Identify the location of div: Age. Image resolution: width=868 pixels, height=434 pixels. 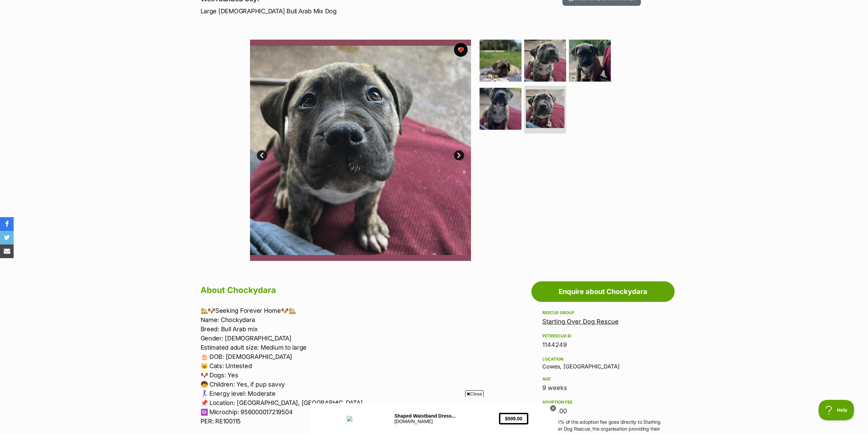
(603, 379).